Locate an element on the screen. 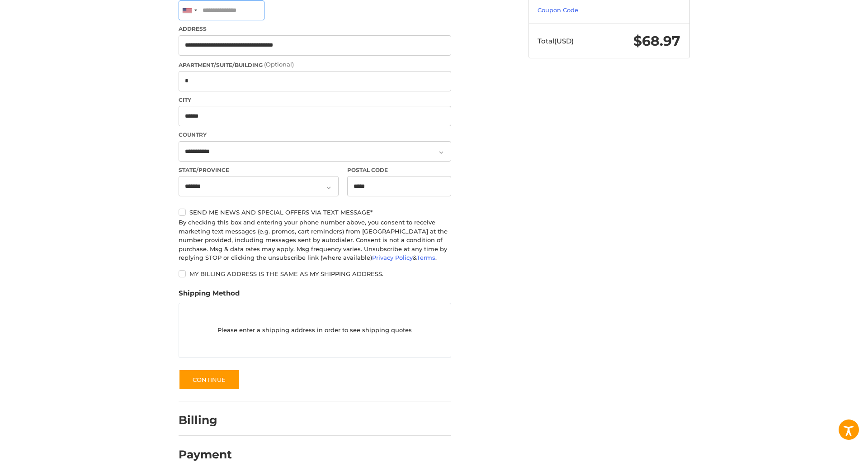  span: $68.97 is located at coordinates (657, 41).